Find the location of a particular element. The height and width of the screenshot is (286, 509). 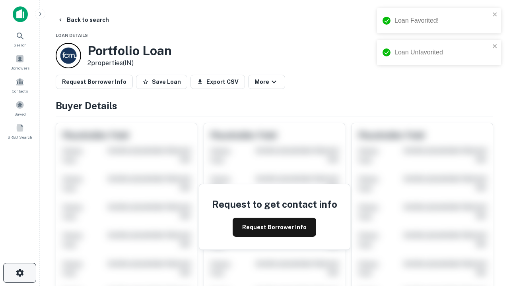

a: Search is located at coordinates (20, 39).